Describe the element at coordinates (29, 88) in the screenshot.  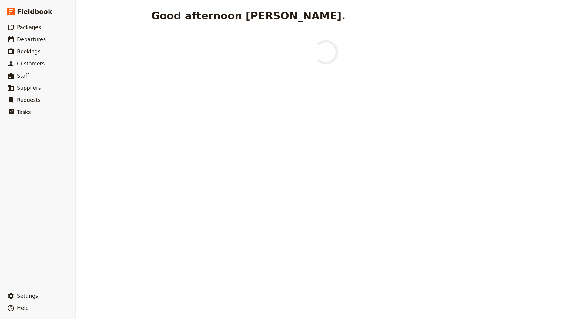
I see `span: Suppliers` at that location.